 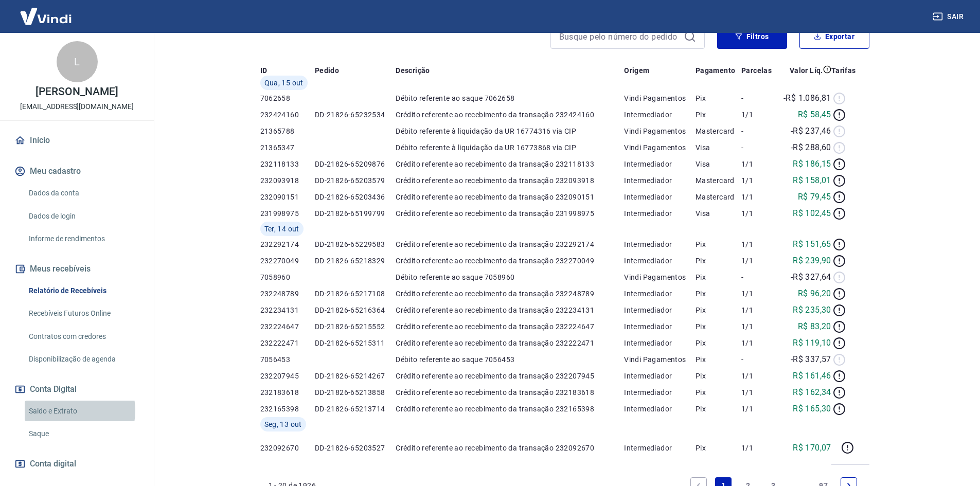 I want to click on p: Crédito referente ao recebimento da transação 232183618, so click(x=510, y=393).